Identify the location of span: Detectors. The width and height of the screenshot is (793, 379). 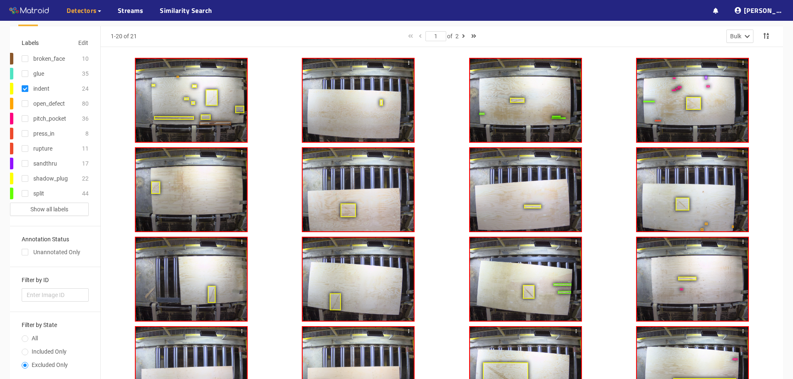
(82, 10).